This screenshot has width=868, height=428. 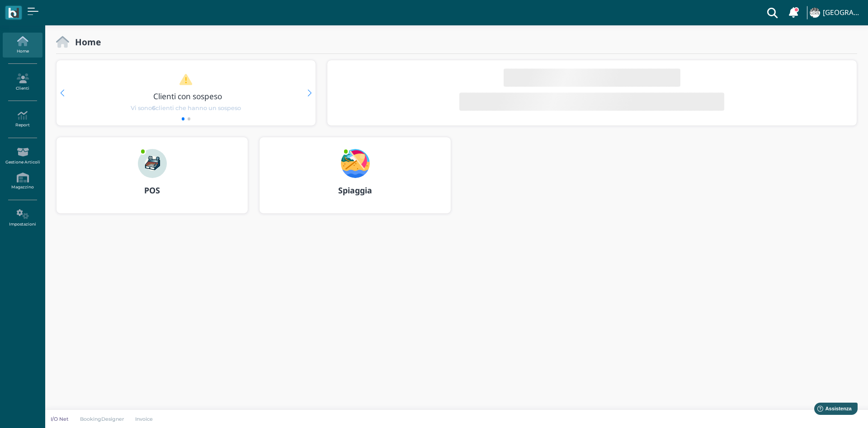 I want to click on span: Assistenza, so click(x=43, y=10).